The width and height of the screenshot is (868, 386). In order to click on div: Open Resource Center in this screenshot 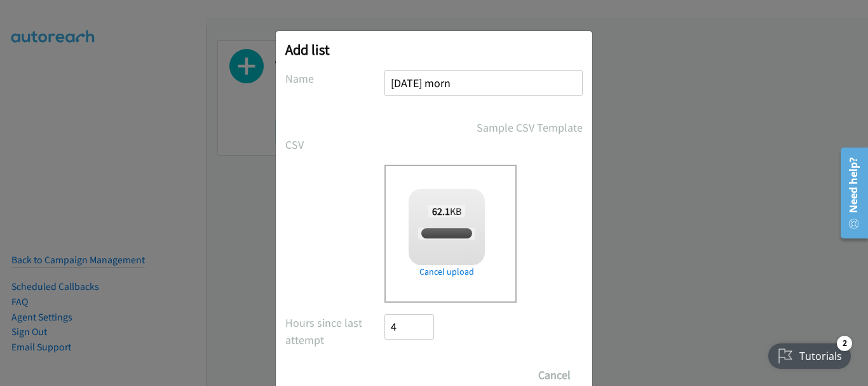, I will do `click(23, 50)`.